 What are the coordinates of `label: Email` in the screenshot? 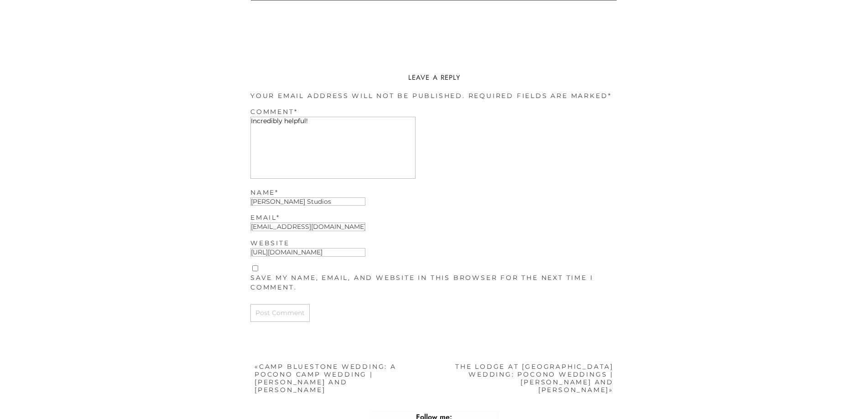 It's located at (434, 218).